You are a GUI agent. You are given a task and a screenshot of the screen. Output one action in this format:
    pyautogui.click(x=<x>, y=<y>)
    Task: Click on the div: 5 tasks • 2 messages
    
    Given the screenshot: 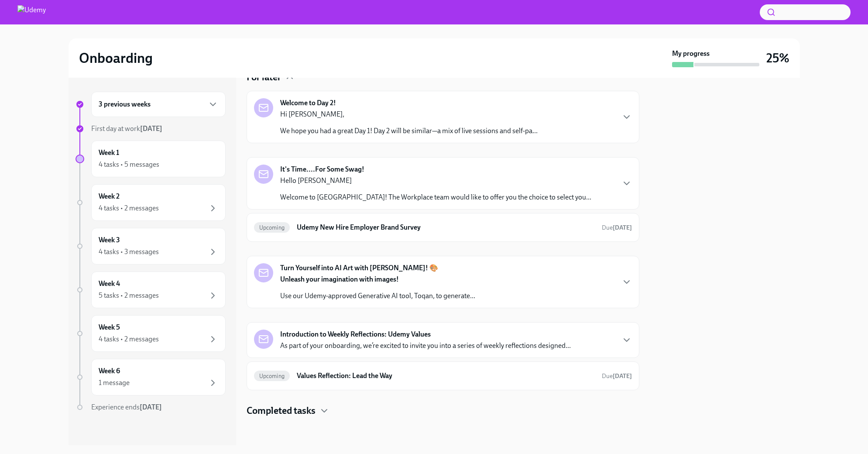 What is the action you would take?
    pyautogui.click(x=129, y=295)
    